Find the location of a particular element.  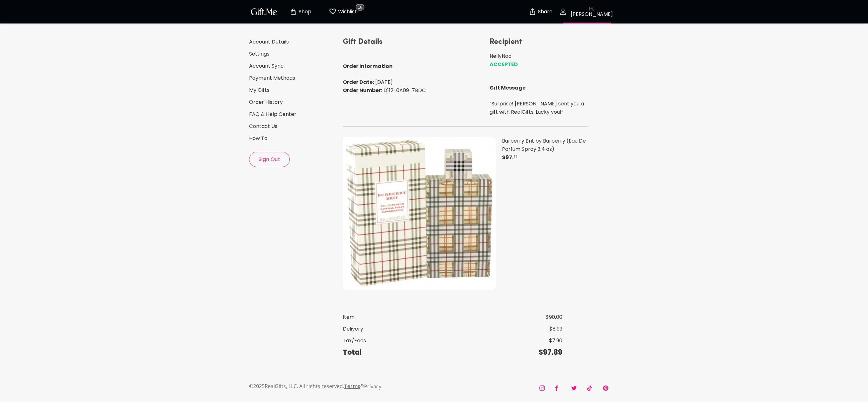

p: Wishlist is located at coordinates (346, 11).